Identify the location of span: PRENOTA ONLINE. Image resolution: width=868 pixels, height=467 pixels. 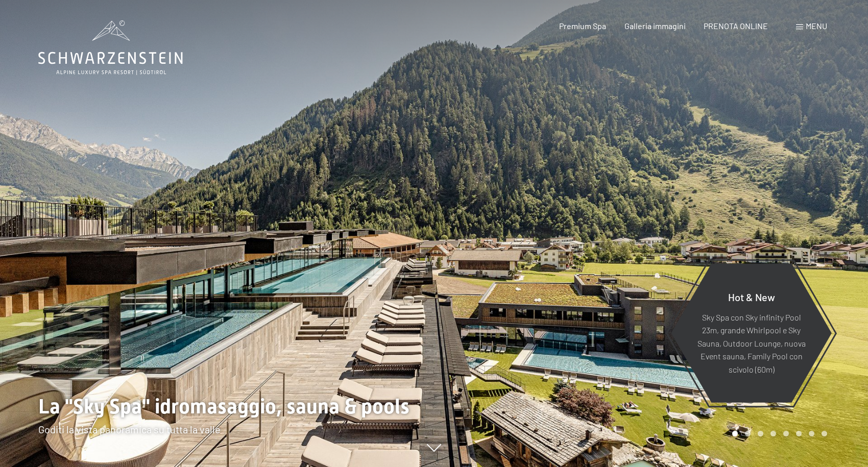
(736, 26).